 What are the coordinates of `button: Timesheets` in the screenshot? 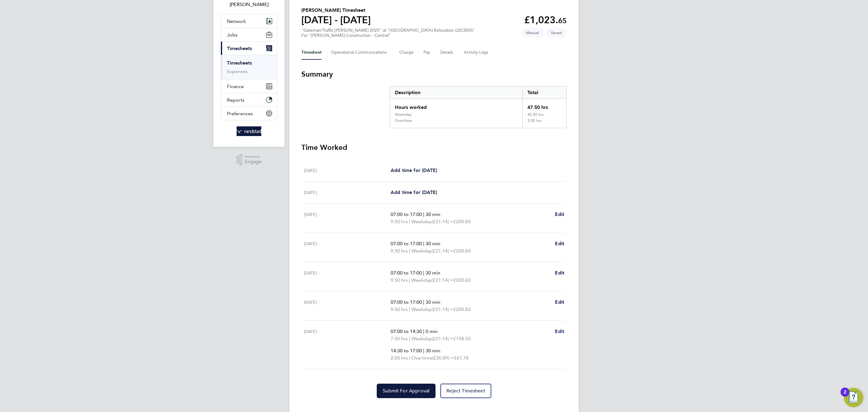 It's located at (249, 48).